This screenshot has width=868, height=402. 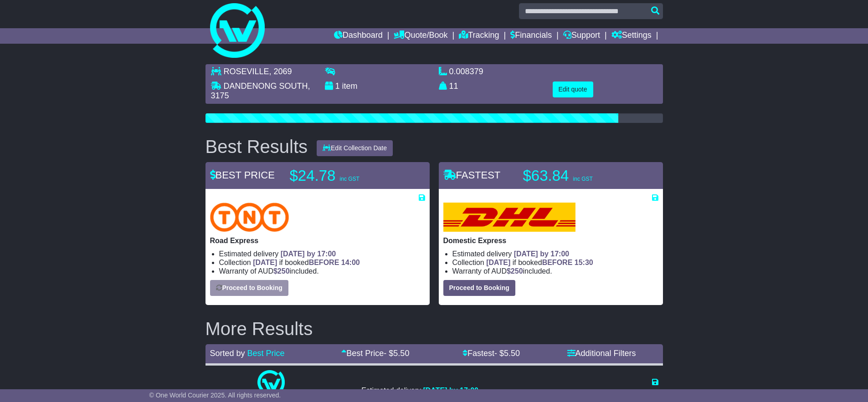 I want to click on span: 14:00, so click(x=350, y=262).